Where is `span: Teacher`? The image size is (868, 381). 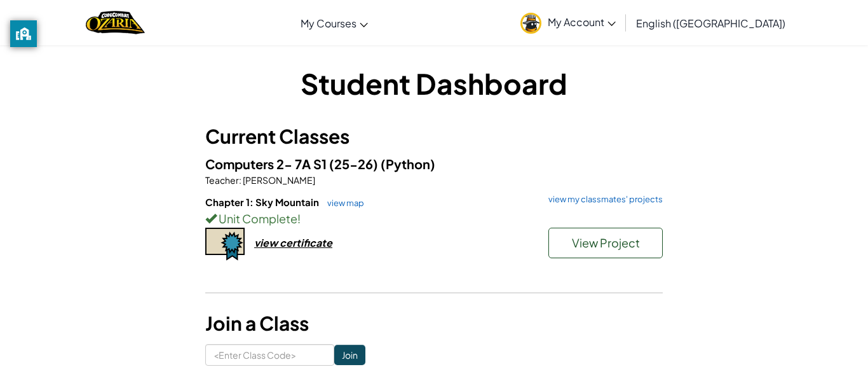
span: Teacher is located at coordinates (222, 180).